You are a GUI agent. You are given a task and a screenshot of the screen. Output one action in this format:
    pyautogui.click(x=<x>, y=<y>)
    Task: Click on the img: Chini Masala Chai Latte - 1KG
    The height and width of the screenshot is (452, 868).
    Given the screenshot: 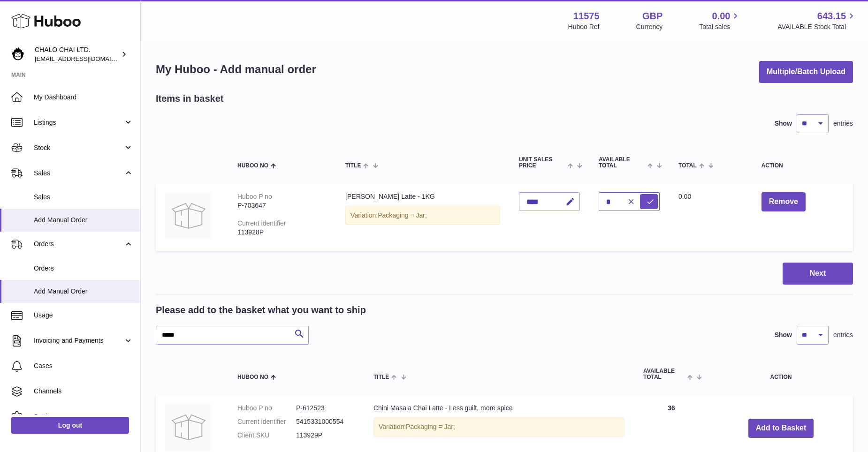 What is the action you would take?
    pyautogui.click(x=189, y=215)
    